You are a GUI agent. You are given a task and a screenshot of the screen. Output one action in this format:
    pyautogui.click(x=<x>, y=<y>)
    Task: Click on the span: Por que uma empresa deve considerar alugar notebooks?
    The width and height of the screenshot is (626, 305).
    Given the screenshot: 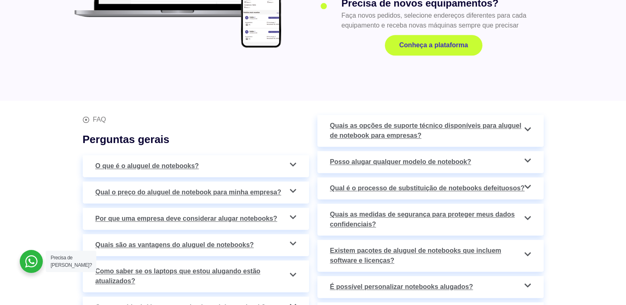 What is the action you would take?
    pyautogui.click(x=189, y=219)
    